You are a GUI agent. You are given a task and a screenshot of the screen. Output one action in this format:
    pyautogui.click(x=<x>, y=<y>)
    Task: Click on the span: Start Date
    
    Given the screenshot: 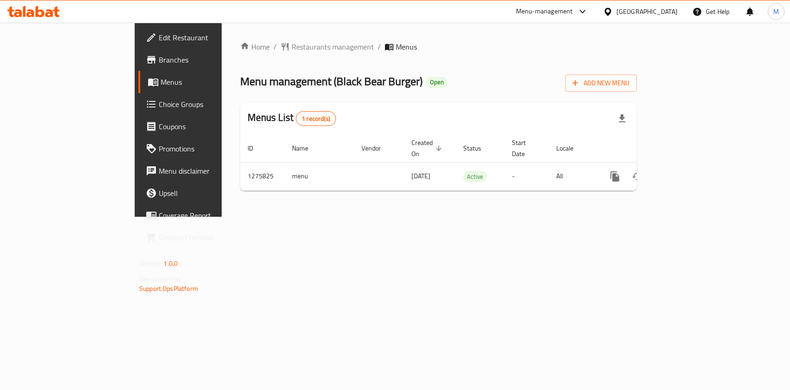 What is the action you would take?
    pyautogui.click(x=525, y=148)
    